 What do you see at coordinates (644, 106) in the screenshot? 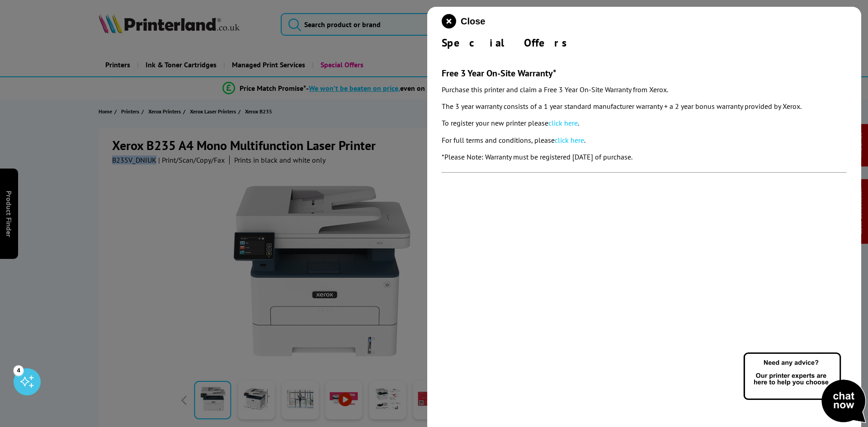
I see `p: The 3 year warranty consists of a 1 year standard manufacturer warranty + a 2 year bonus warranty...` at bounding box center [644, 106].